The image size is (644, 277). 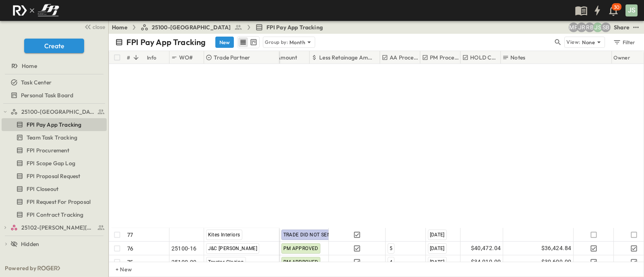 I want to click on span: Texstar Glazing, so click(x=226, y=262).